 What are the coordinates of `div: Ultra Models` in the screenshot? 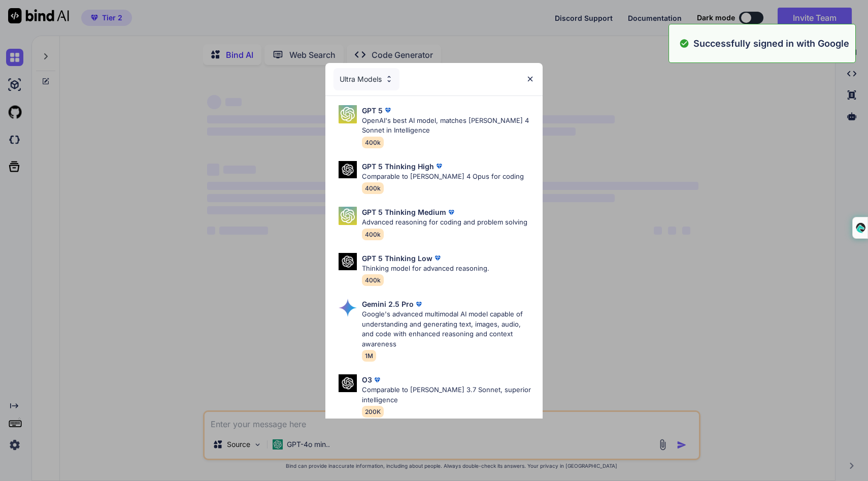 It's located at (366, 79).